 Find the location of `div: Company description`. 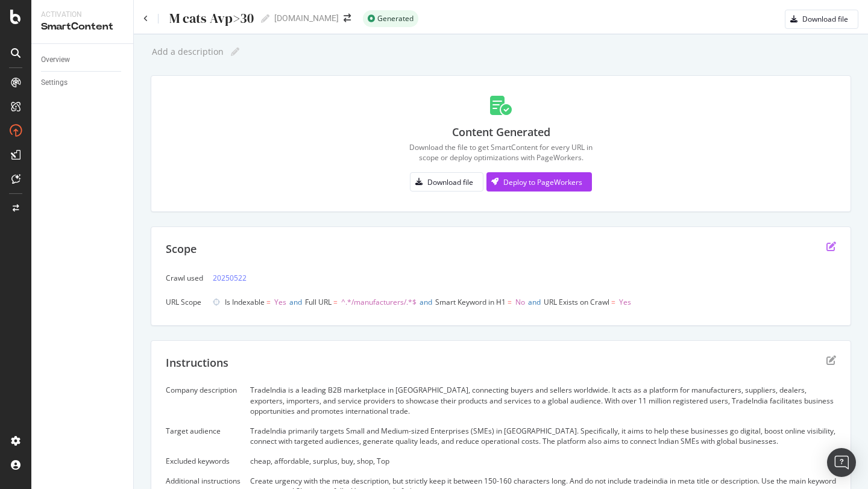

div: Company description is located at coordinates (203, 390).